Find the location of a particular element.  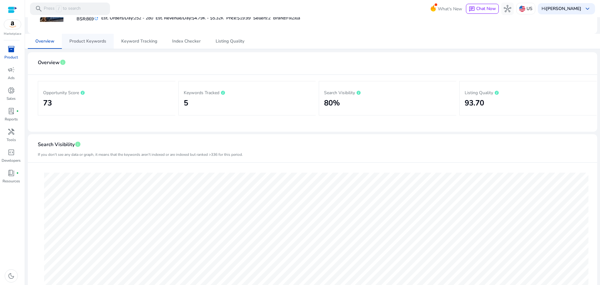

h2: 93.70 is located at coordinates (528, 103).